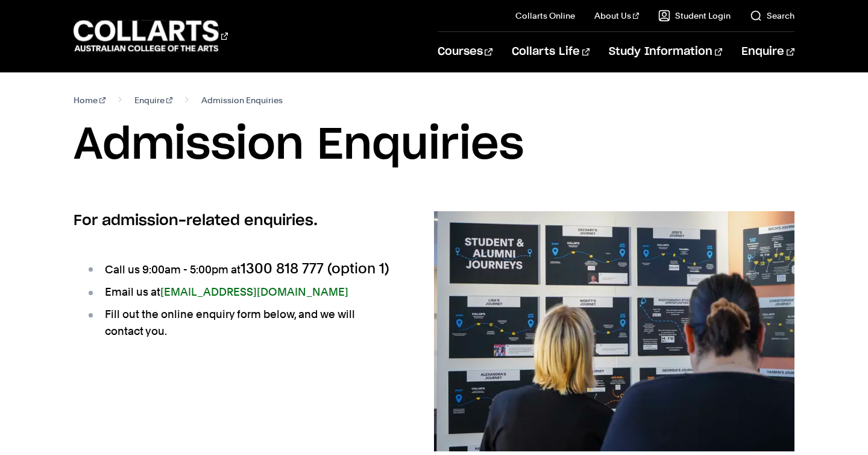 This screenshot has height=455, width=868. Describe the element at coordinates (434, 145) in the screenshot. I see `h1: Admission Enquiries` at that location.